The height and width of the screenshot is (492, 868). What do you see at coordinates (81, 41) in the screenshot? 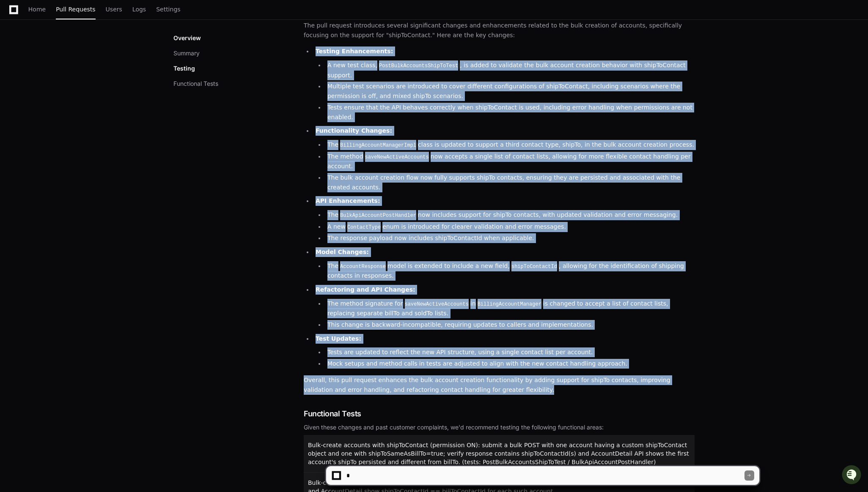
I see `div: Welcome` at bounding box center [81, 41].